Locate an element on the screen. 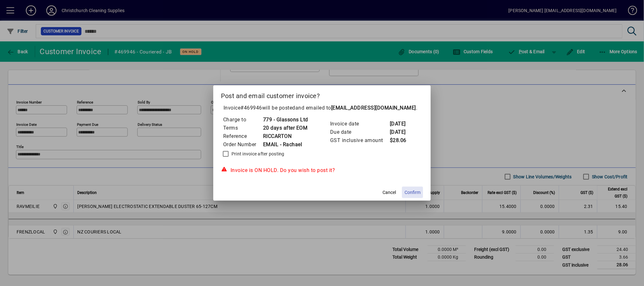 Image resolution: width=644 pixels, height=286 pixels. span: #469946 is located at coordinates (251, 108).